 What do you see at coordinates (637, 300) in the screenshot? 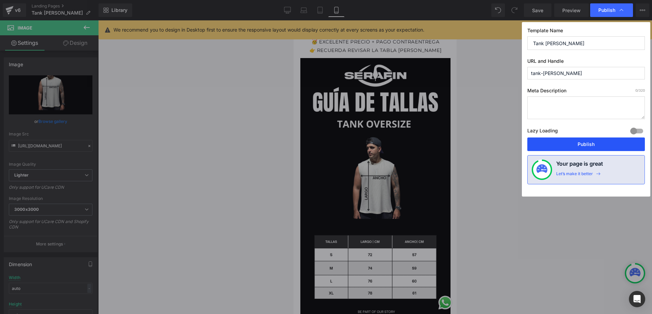
I see `div: Open Intercom Messenger` at bounding box center [637, 300].